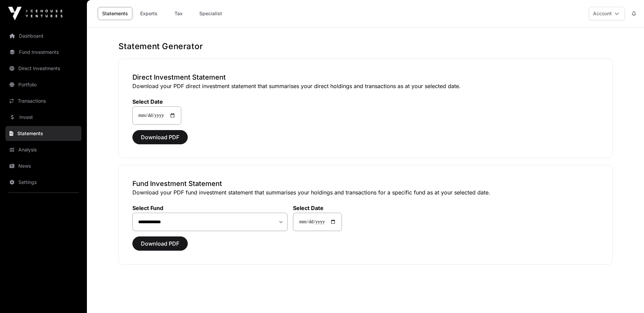 The width and height of the screenshot is (644, 313). Describe the element at coordinates (148, 14) in the screenshot. I see `a: Exports` at that location.